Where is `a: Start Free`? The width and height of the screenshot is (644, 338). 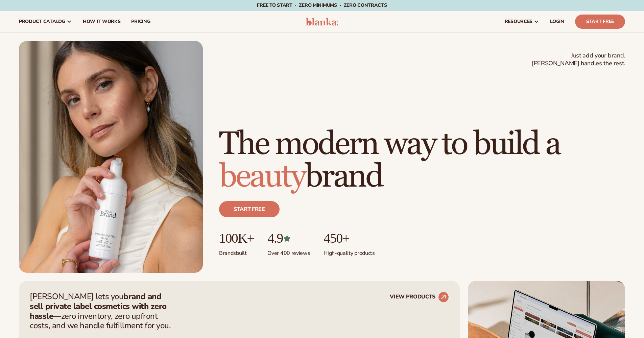 a: Start Free is located at coordinates (600, 21).